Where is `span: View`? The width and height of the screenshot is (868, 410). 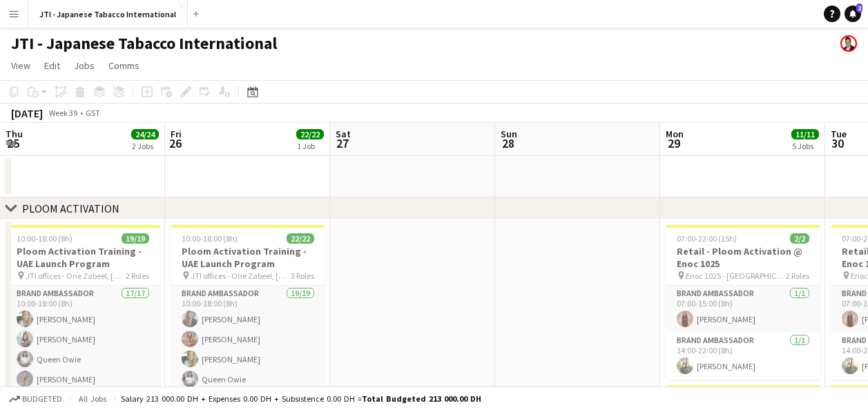 span: View is located at coordinates (20, 66).